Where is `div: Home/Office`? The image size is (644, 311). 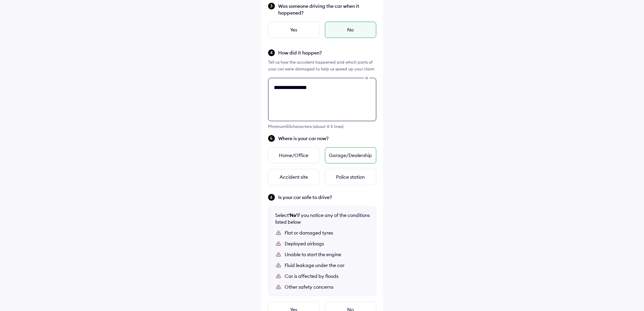 div: Home/Office is located at coordinates (294, 155).